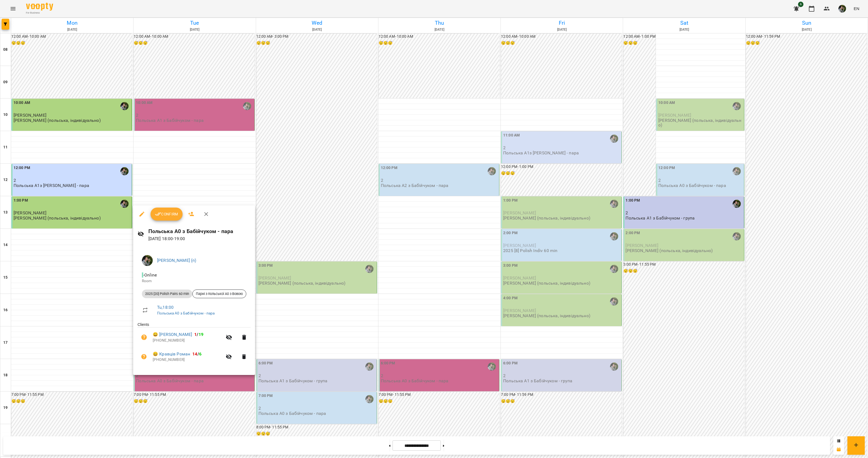  I want to click on a: Tu , 18:00, so click(165, 307).